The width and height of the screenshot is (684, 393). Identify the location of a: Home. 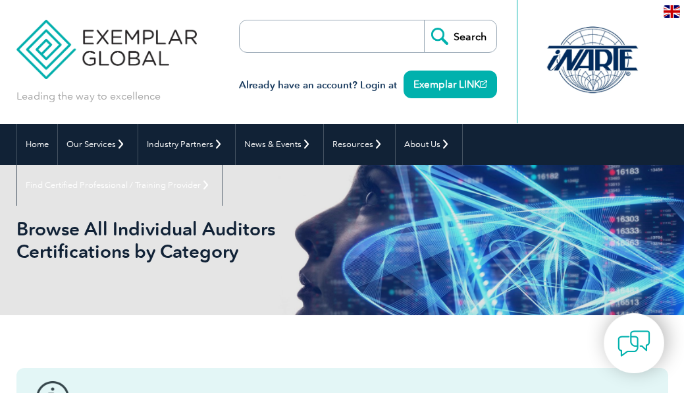
(37, 144).